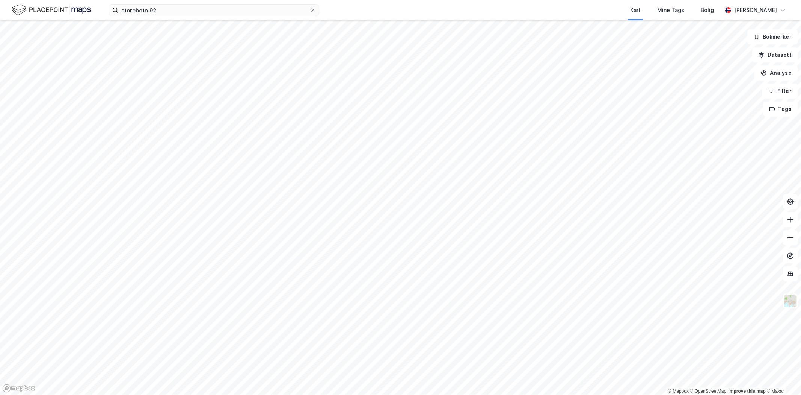  What do you see at coordinates (776, 55) in the screenshot?
I see `button: Datasett` at bounding box center [776, 55].